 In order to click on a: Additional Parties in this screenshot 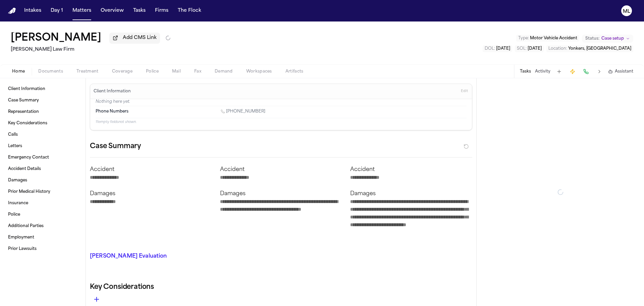, I will do `click(43, 226)`.